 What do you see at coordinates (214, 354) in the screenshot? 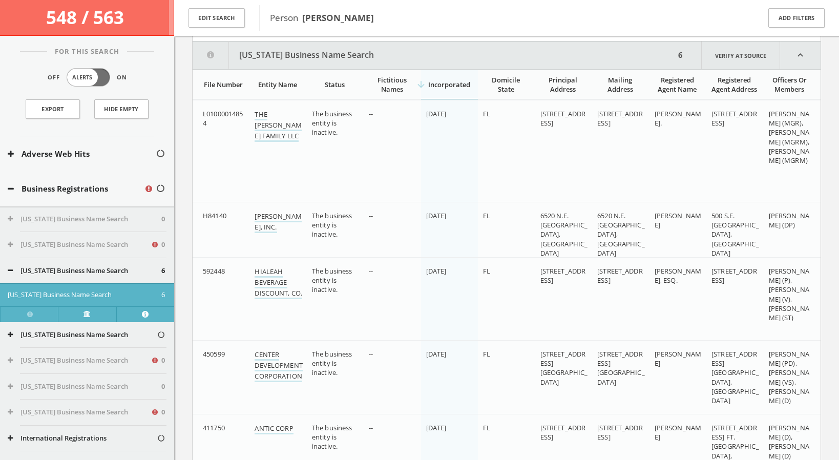
I see `span: 450599` at bounding box center [214, 354].